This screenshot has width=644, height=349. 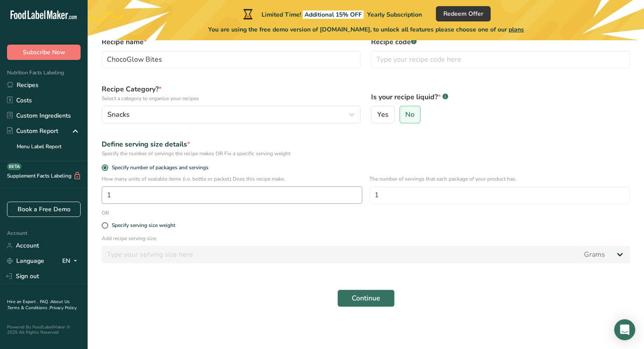 I want to click on div: Powered By FoodLabelMaker © 2025 All Rights Reserved, so click(x=44, y=330).